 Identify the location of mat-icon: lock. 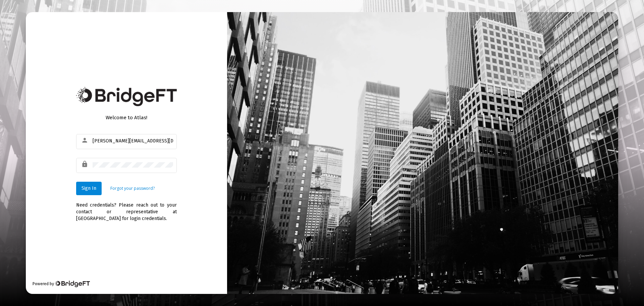
(85, 164).